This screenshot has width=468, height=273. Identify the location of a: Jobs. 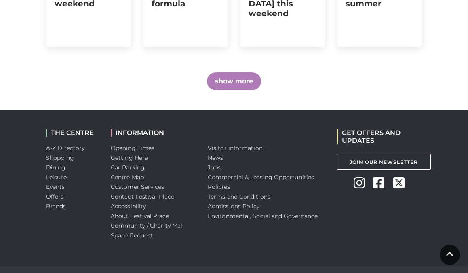
(214, 167).